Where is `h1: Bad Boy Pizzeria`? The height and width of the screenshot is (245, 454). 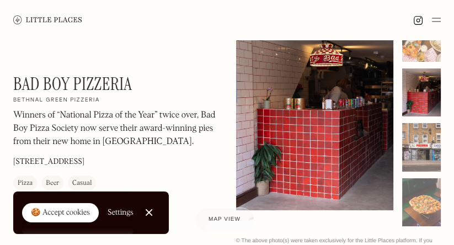 h1: Bad Boy Pizzeria is located at coordinates (72, 84).